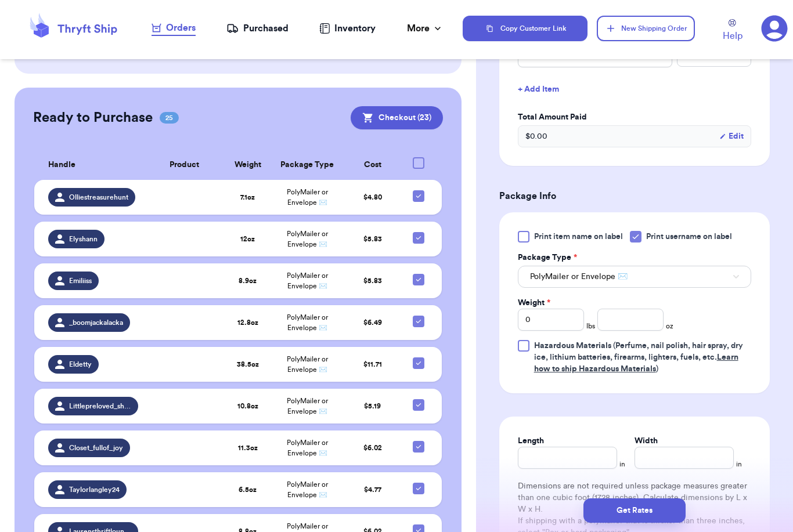 This screenshot has width=793, height=532. Describe the element at coordinates (572, 346) in the screenshot. I see `span: Hazardous Materials` at that location.